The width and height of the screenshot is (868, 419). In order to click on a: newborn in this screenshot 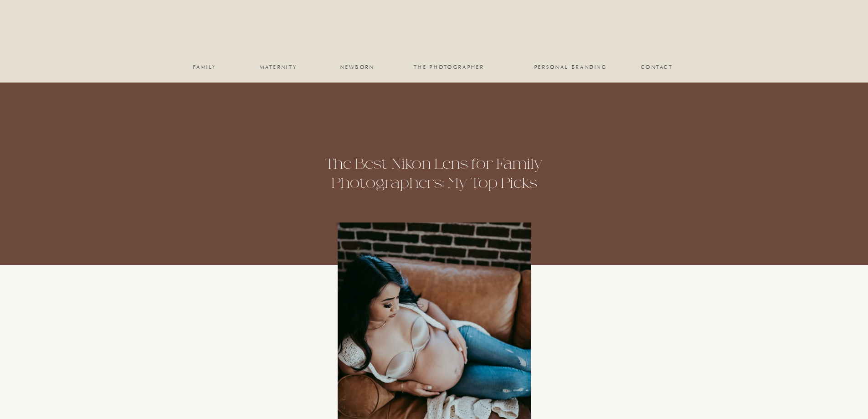, I will do `click(358, 67)`.